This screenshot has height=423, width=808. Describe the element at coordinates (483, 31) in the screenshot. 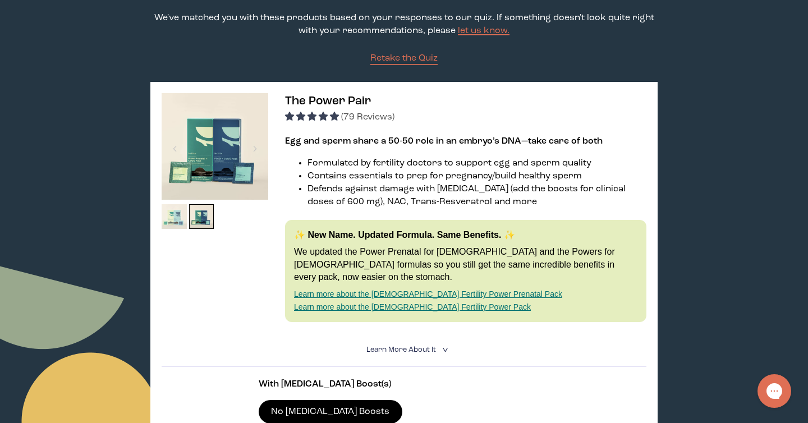

I see `a: let us know.` at that location.